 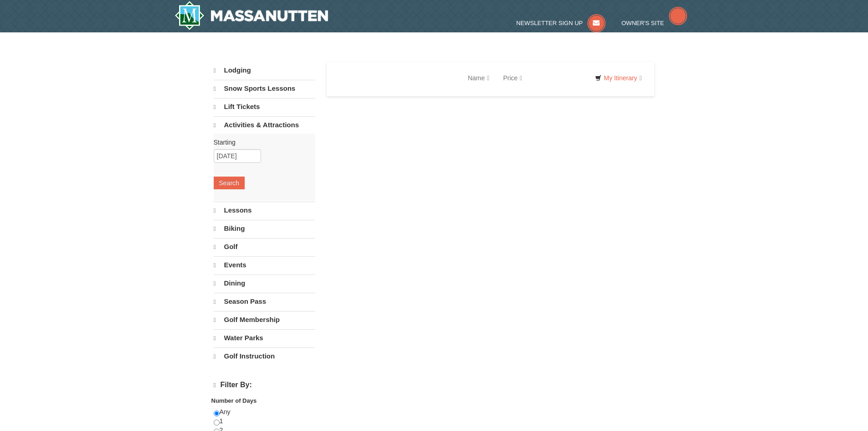 I want to click on a: Dining, so click(x=265, y=283).